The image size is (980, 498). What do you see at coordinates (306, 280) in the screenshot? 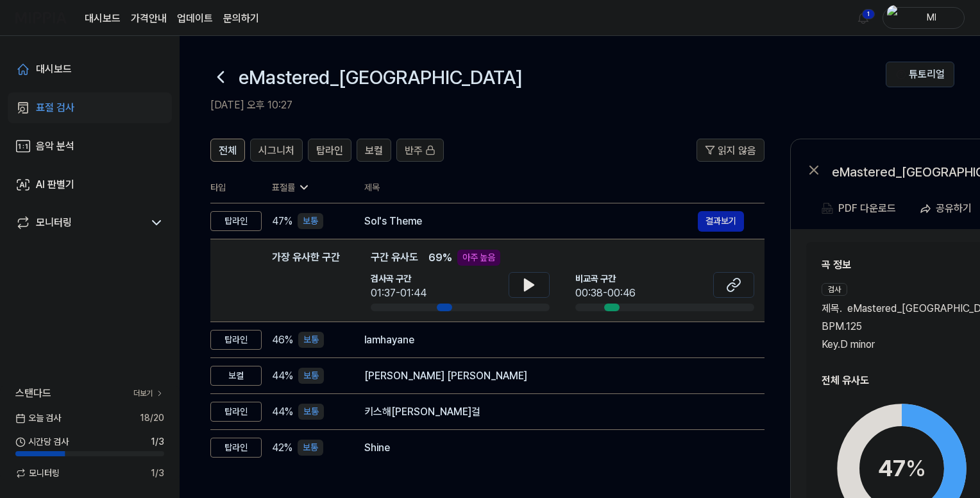
I see `div: 가장 유사한 구간` at bounding box center [306, 280].